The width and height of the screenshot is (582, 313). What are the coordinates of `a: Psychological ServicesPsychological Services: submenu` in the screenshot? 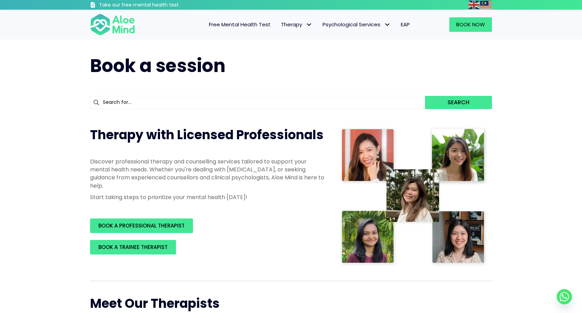 It's located at (356, 25).